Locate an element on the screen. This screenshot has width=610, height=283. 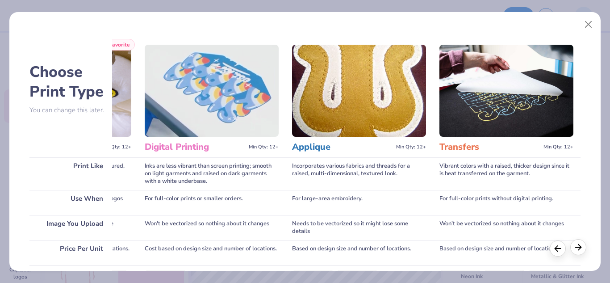
div: For full-color prints without digital printing. is located at coordinates (507, 202).